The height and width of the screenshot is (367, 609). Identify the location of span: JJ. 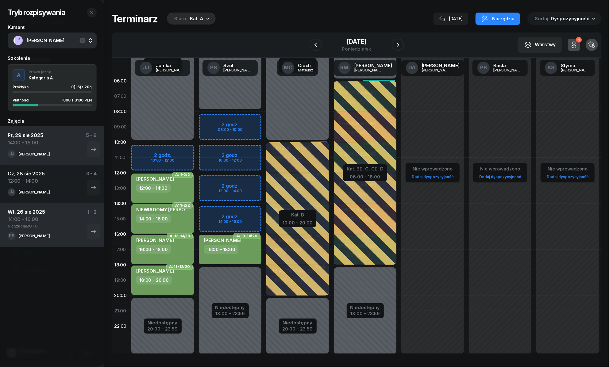
(12, 154).